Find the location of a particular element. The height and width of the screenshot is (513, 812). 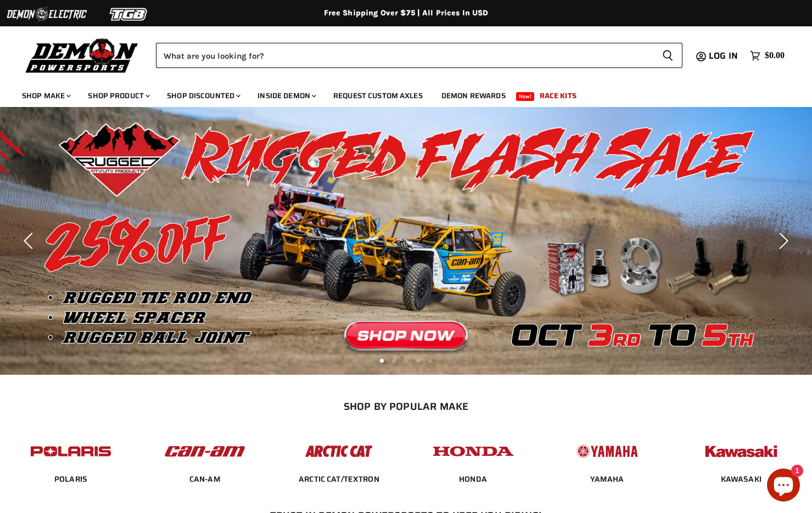

button: Previous is located at coordinates (31, 241).